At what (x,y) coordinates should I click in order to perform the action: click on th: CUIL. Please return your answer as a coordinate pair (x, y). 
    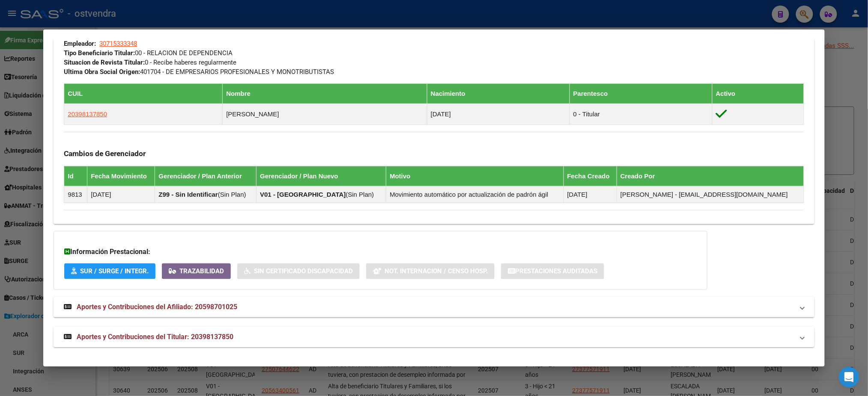
    Looking at the image, I should click on (144, 93).